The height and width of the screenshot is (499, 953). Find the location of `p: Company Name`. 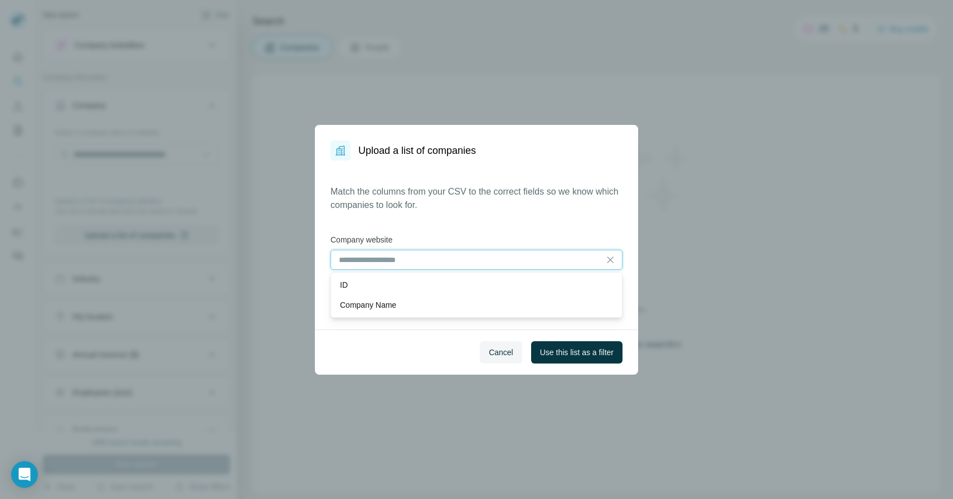

p: Company Name is located at coordinates (368, 305).